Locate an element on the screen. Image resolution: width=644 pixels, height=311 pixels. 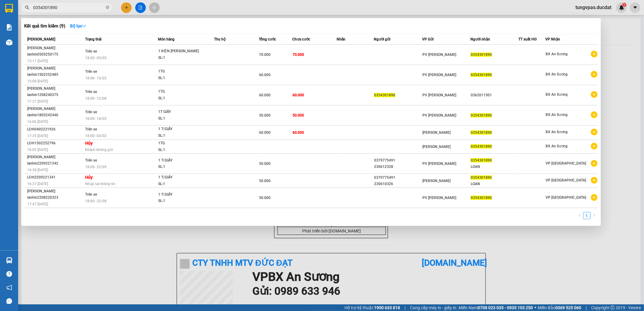
li: Previous Page is located at coordinates (580, 215).